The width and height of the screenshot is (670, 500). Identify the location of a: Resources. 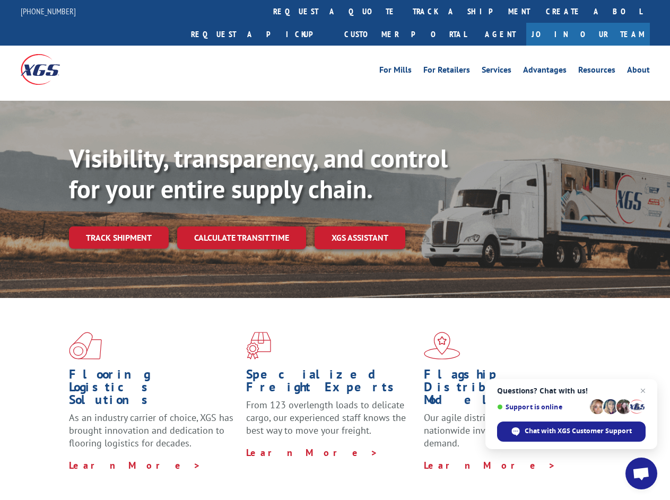
(597, 72).